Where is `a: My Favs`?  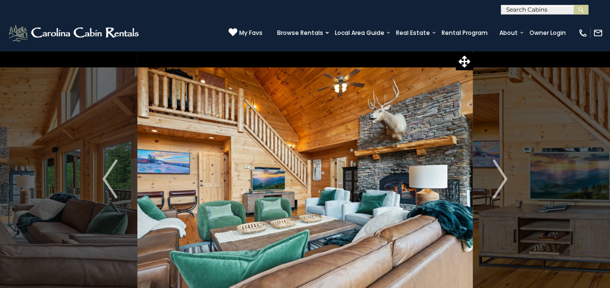
a: My Favs is located at coordinates (246, 33).